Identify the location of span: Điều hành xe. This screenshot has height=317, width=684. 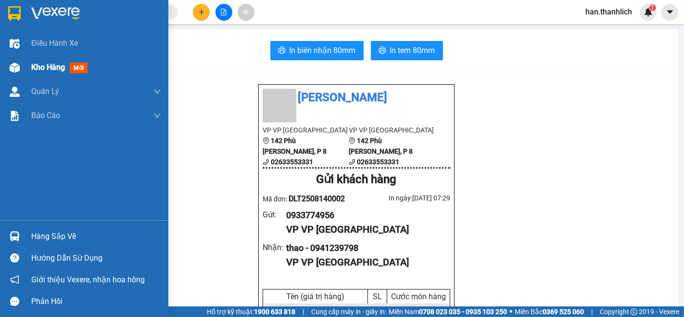
(54, 43).